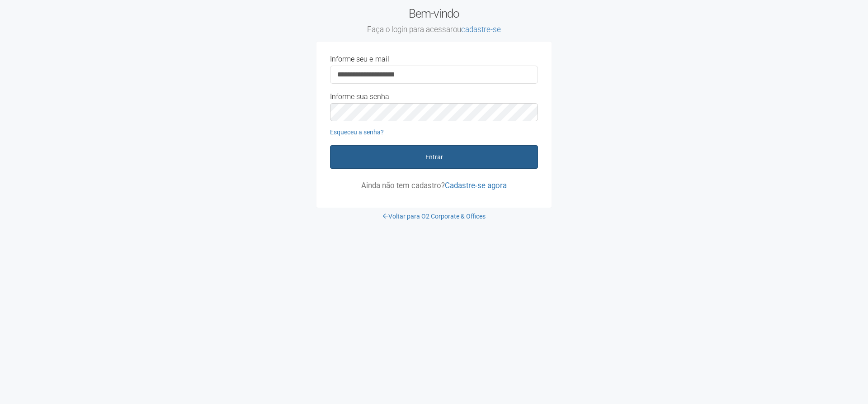 The image size is (868, 404). I want to click on a: Esqueceu a senha?, so click(357, 132).